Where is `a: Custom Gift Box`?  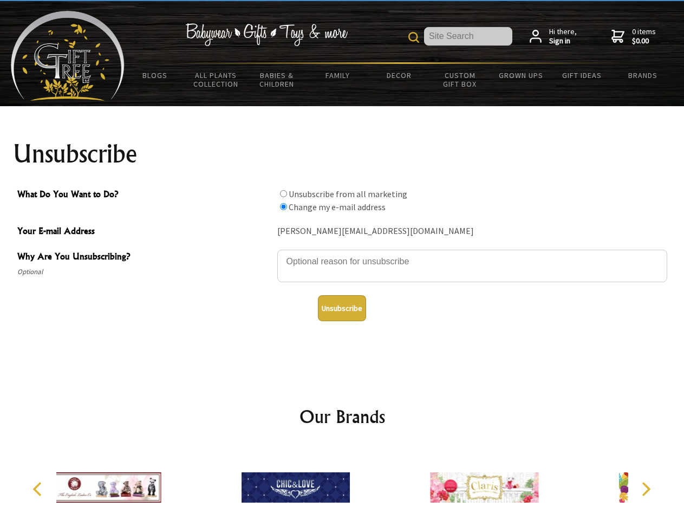
a: Custom Gift Box is located at coordinates (460, 80).